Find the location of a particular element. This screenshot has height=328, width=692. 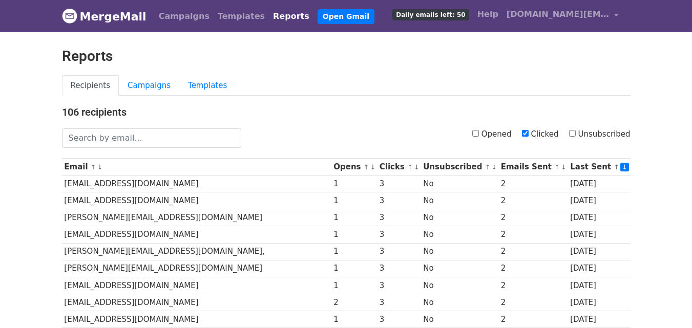

label: Opened is located at coordinates (492, 134).